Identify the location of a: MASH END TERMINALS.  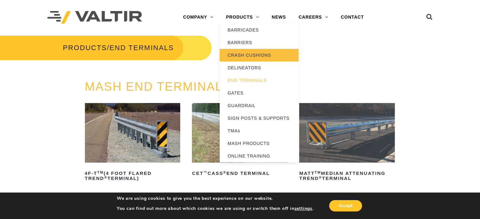
(158, 87).